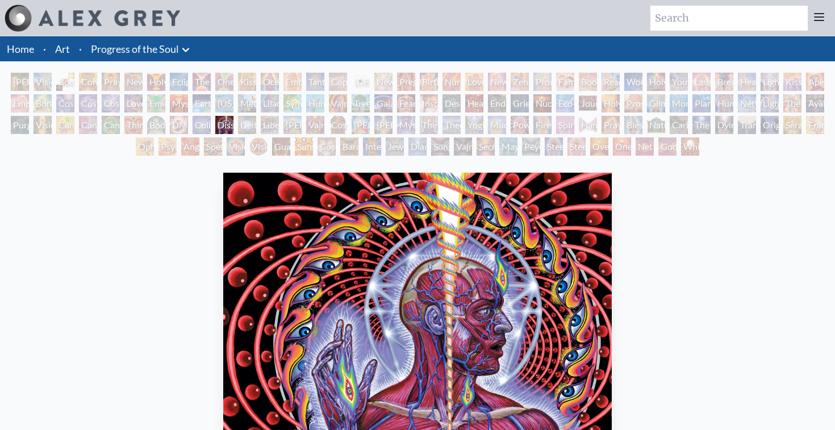 This screenshot has height=430, width=835. Describe the element at coordinates (224, 125) in the screenshot. I see `div: Dissectional Art for Tool's Lateralus CD` at that location.